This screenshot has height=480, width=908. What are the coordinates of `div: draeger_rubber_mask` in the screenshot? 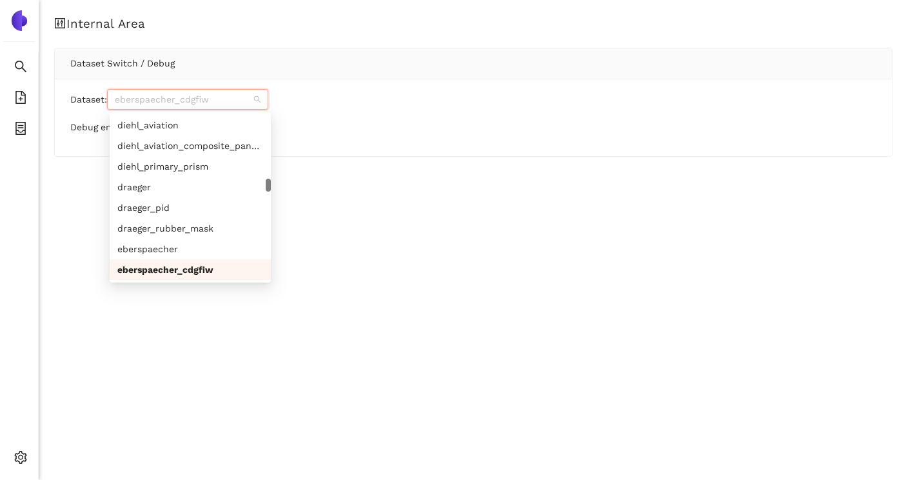 It's located at (190, 228).